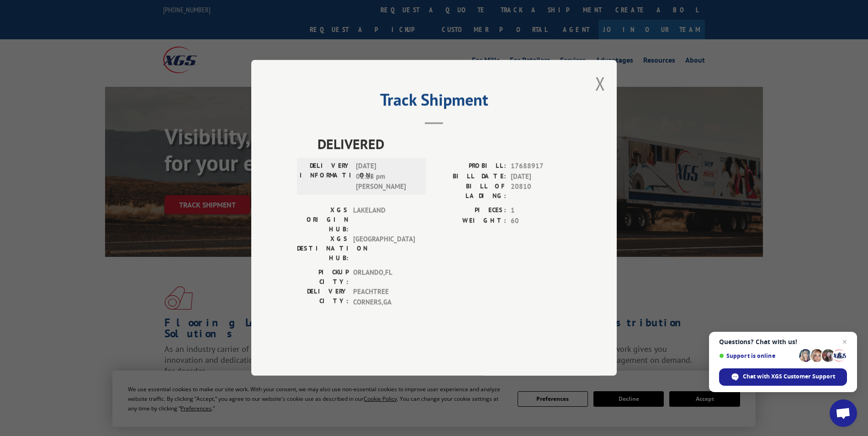  What do you see at coordinates (384, 220) in the screenshot?
I see `span: LAKELAND` at bounding box center [384, 220].